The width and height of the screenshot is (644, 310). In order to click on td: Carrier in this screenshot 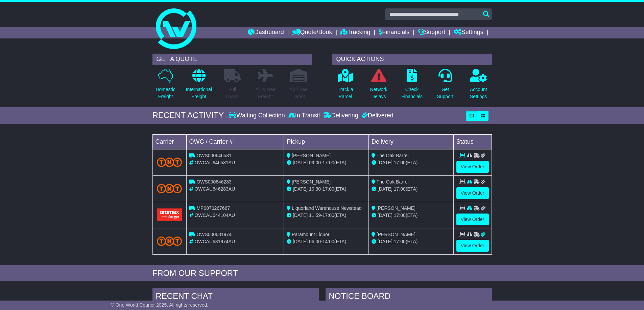, I will do `click(169, 142)`.